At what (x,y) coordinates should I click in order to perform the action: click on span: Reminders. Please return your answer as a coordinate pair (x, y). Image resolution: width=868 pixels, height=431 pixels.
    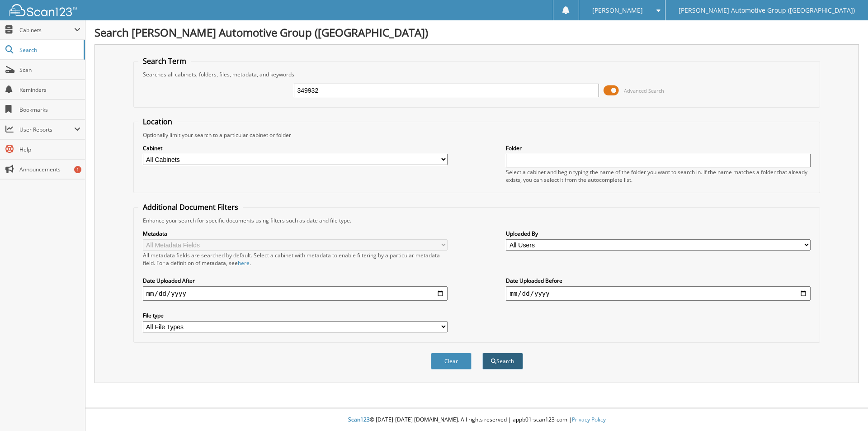
    Looking at the image, I should click on (50, 89).